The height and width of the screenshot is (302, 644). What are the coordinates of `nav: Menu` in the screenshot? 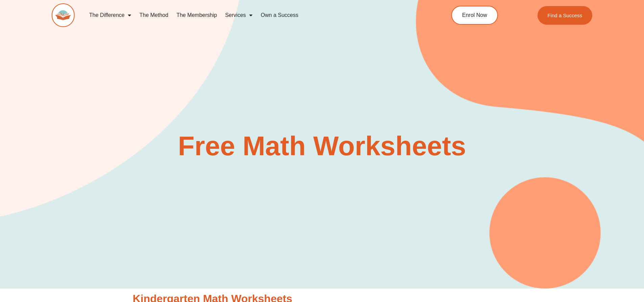 It's located at (253, 15).